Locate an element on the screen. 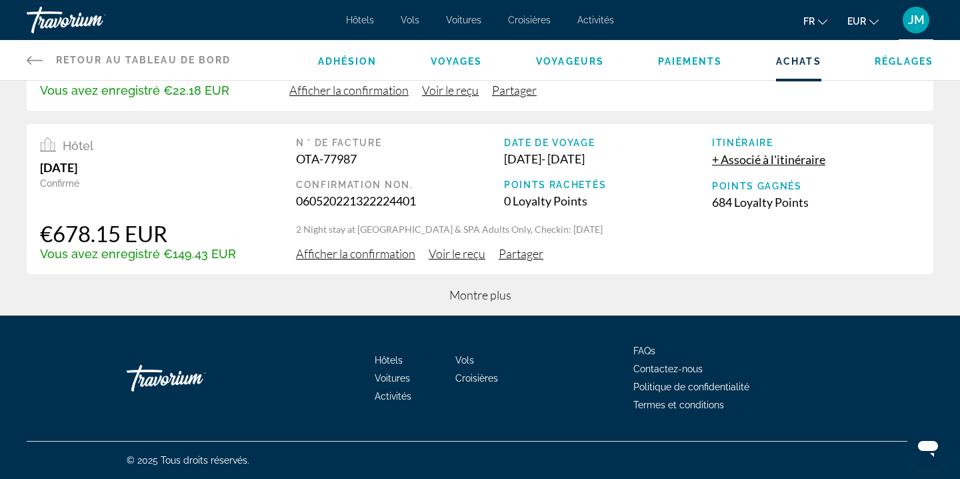 The image size is (960, 479). div: Vous avez enregistré €22.18 EUR is located at coordinates (135, 90).